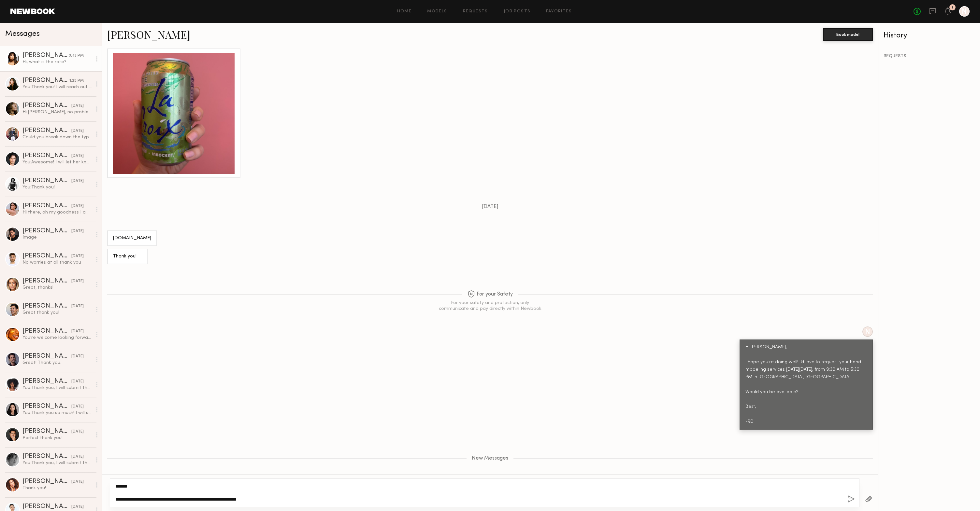 This screenshot has height=511, width=980. I want to click on div: No worries at all thank you, so click(57, 262).